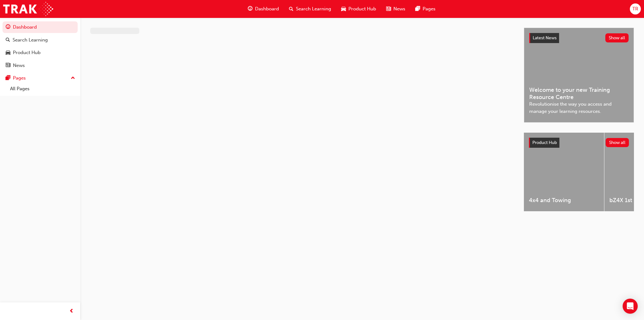  I want to click on div: Search Learning, so click(30, 40).